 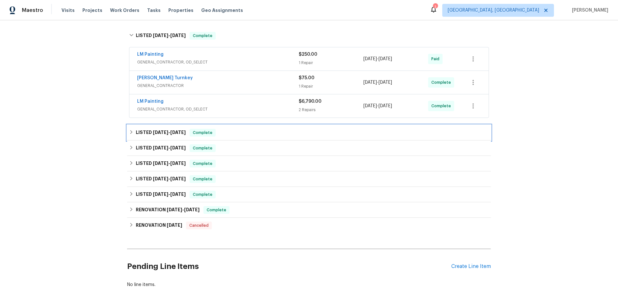 I want to click on span: Work Orders, so click(x=125, y=10).